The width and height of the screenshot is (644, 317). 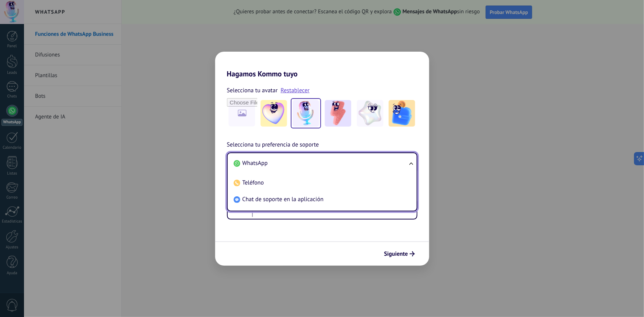 What do you see at coordinates (402, 113) in the screenshot?
I see `img: -5.jpeg` at bounding box center [402, 113].